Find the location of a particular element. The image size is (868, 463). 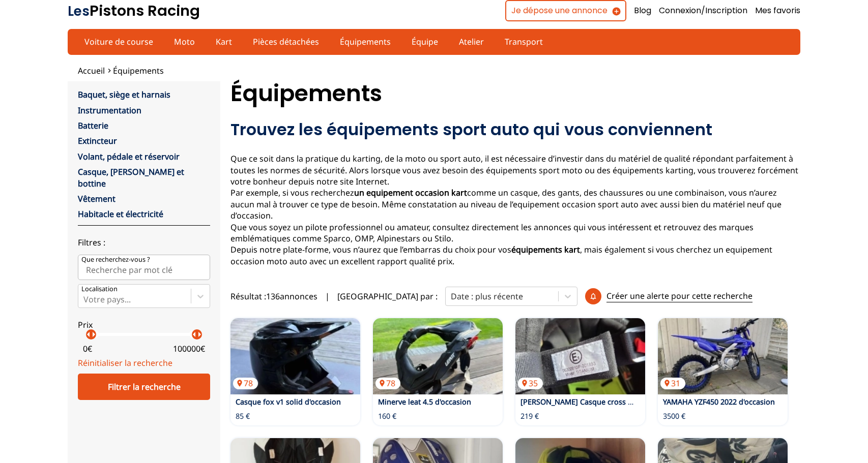

img: KENNY Casque cross TITANIUM CARBONE neuf is located at coordinates (580, 357).